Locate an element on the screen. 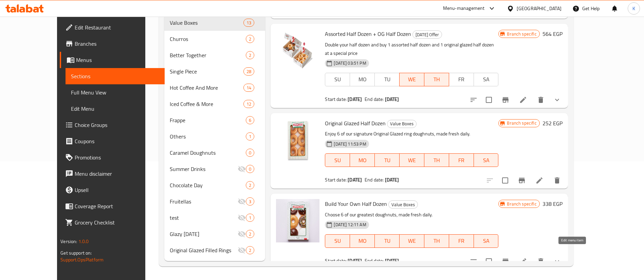 The height and width of the screenshot is (280, 644). div: Iced Coffee & More is located at coordinates (207, 104).